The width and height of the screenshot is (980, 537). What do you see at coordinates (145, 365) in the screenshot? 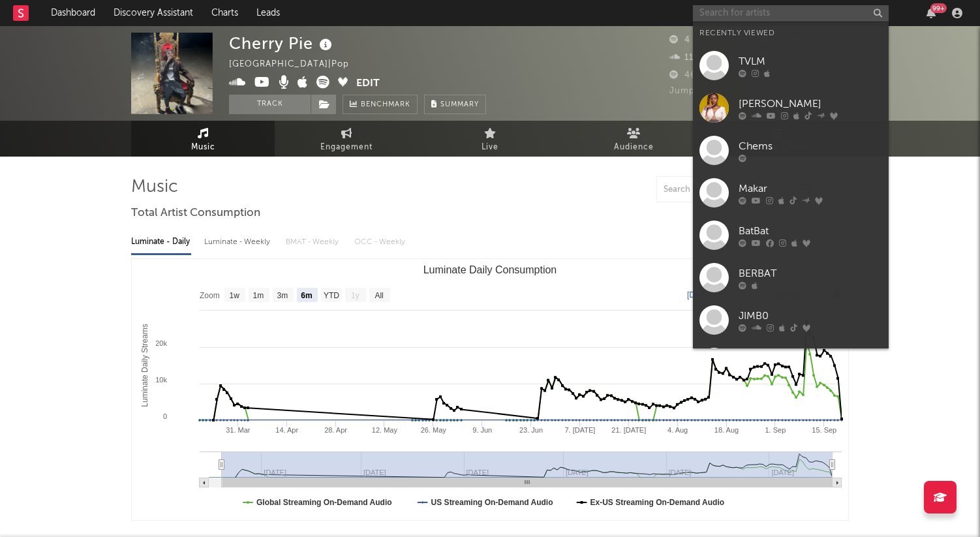
I see `text: Luminate Daily Streams` at bounding box center [145, 365].